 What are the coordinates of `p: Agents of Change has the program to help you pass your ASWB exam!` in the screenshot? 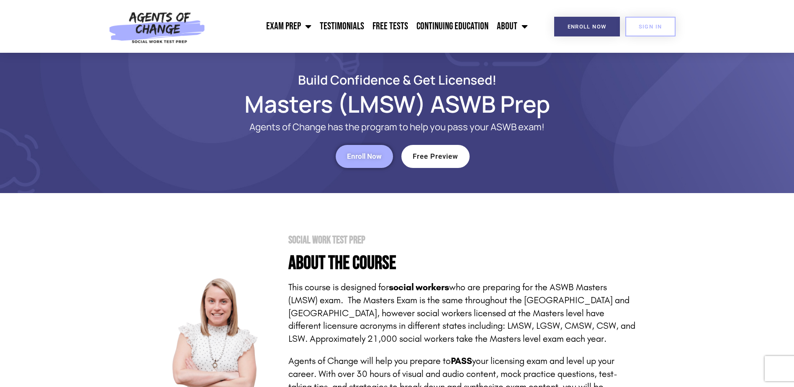 It's located at (397, 127).